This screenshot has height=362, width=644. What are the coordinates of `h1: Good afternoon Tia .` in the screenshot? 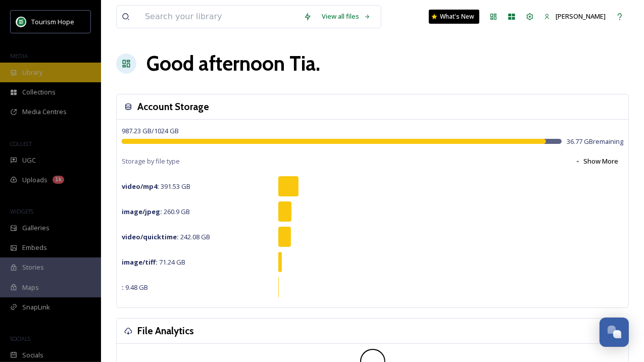 It's located at (234, 63).